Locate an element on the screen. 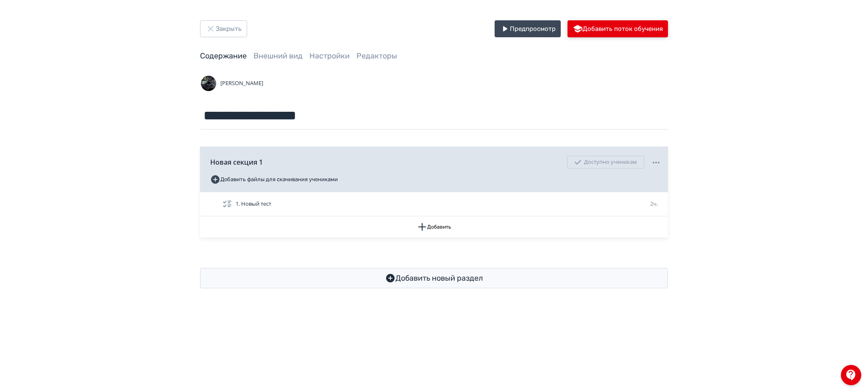 The width and height of the screenshot is (868, 392). span: Новая секция 1 is located at coordinates (236, 162).